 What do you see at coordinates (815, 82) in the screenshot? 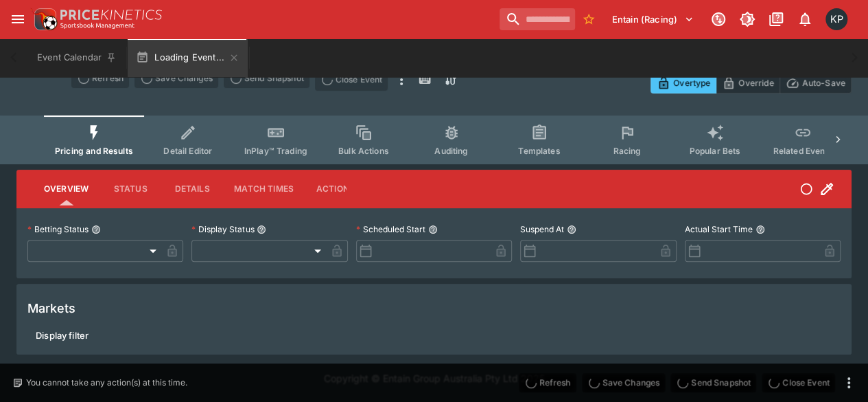
I see `button: Auto-Save` at bounding box center [815, 82].